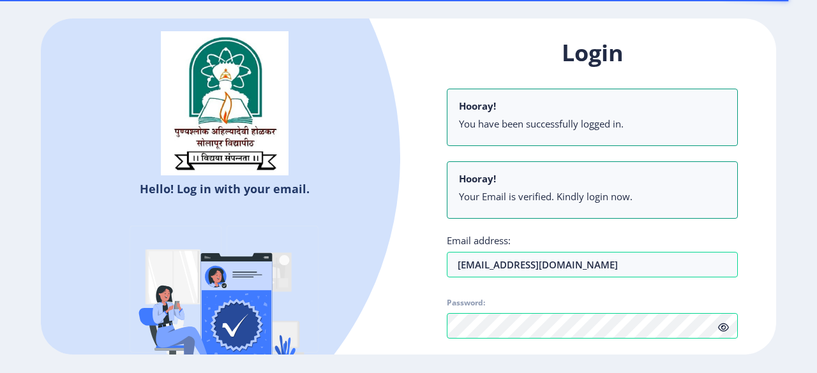 This screenshot has width=817, height=373. I want to click on label: Password:, so click(466, 303).